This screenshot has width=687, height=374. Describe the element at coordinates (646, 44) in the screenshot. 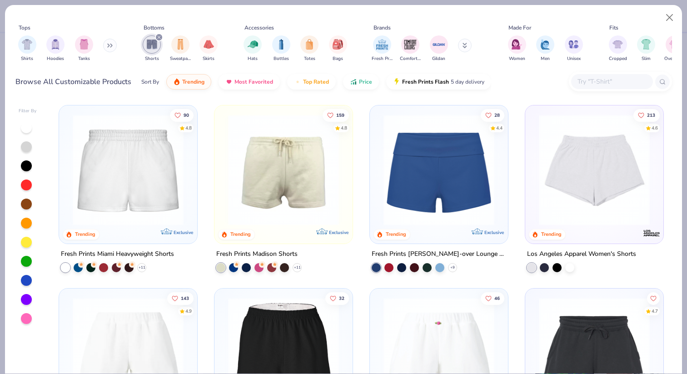

I see `img: Slim Image` at that location.